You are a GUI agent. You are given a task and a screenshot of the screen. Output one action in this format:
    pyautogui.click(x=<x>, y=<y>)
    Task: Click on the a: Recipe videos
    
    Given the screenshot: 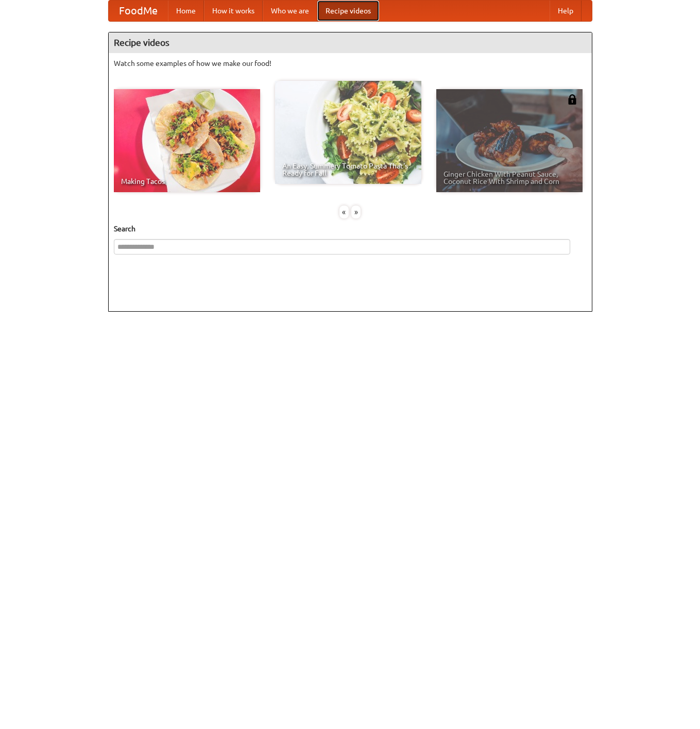 What is the action you would take?
    pyautogui.click(x=348, y=11)
    